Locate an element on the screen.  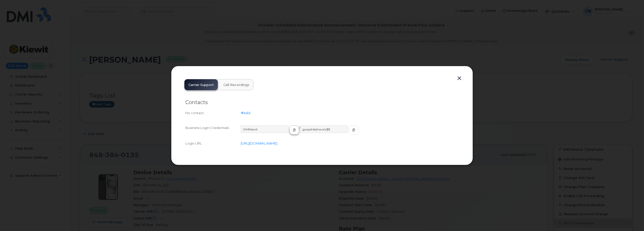
a: Add is located at coordinates (246, 113).